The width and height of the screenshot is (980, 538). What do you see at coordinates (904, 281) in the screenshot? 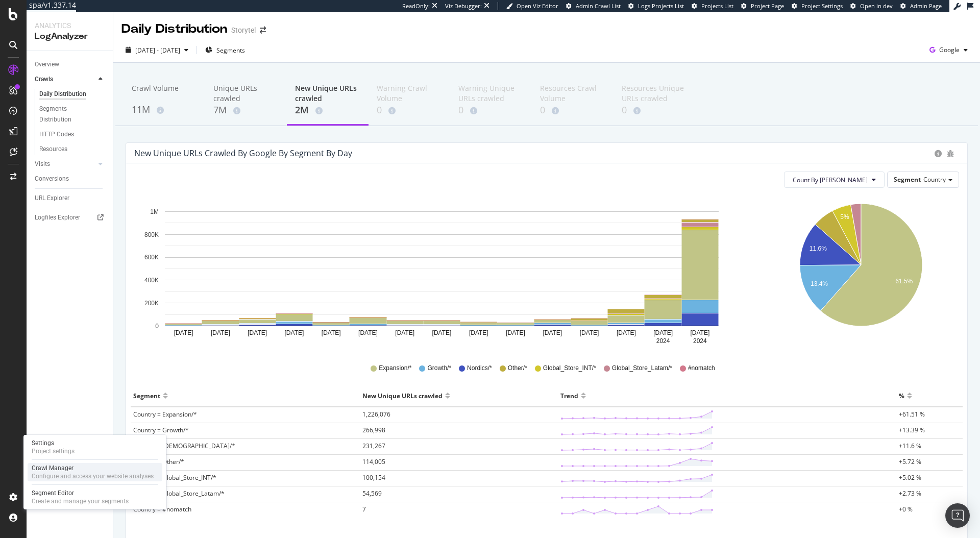
I see `text: 61.5%` at bounding box center [904, 281].